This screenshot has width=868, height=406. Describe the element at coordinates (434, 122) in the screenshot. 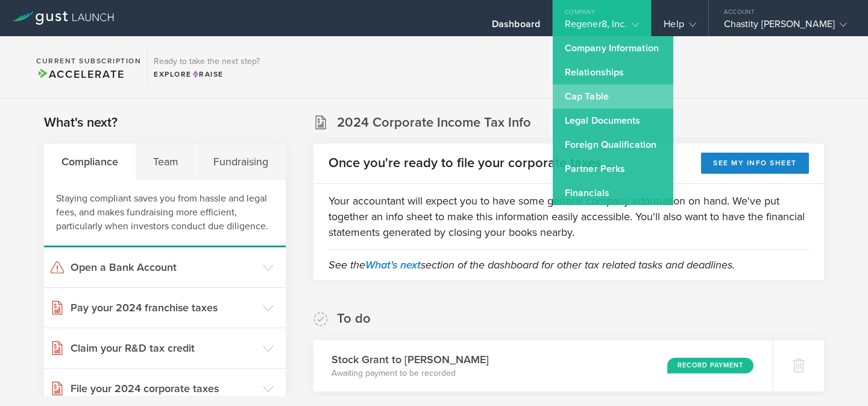

I see `h2: 2024 Corporate Income Tax Info` at that location.